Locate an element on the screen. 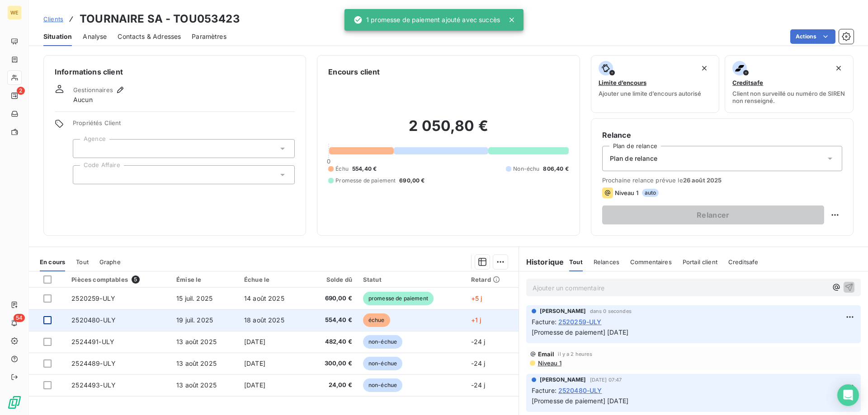 Image resolution: width=868 pixels, height=415 pixels. span: Limite d’encours is located at coordinates (623, 83).